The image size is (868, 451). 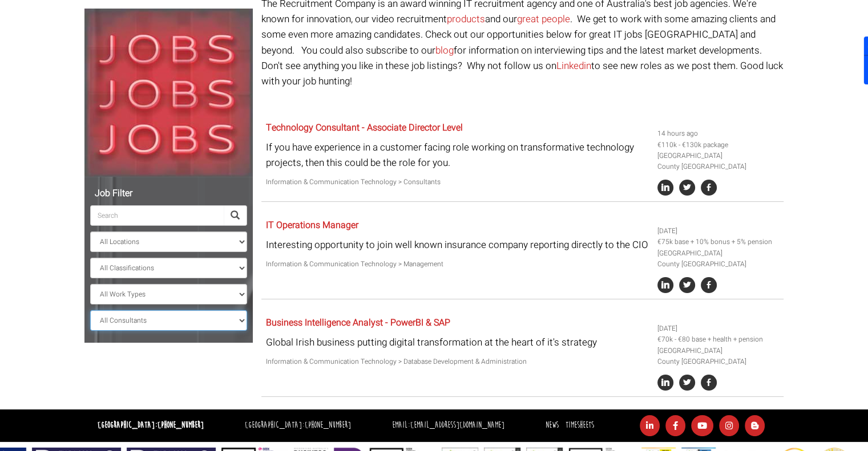 I want to click on h5: Job Filter, so click(x=168, y=194).